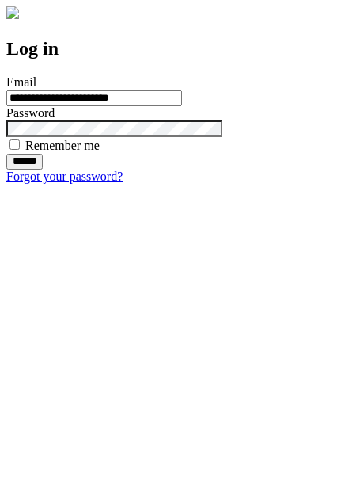 This screenshot has height=477, width=356. Describe the element at coordinates (30, 112) in the screenshot. I see `label: Password` at that location.